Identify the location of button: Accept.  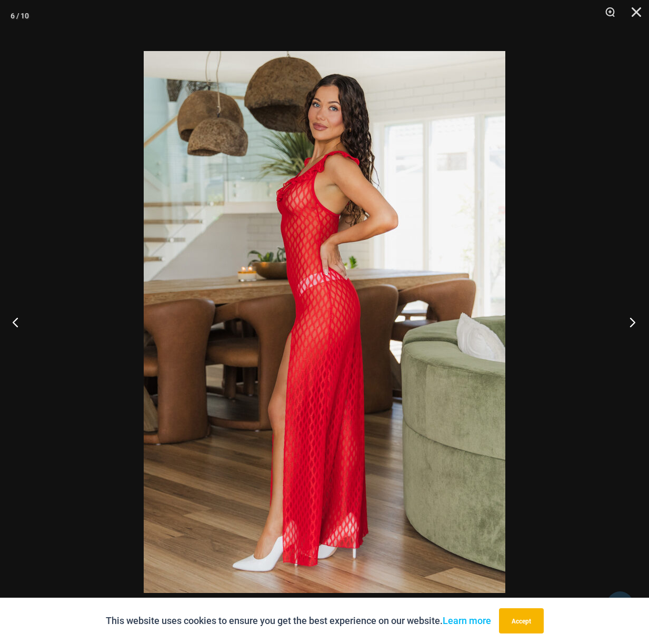
(521, 621).